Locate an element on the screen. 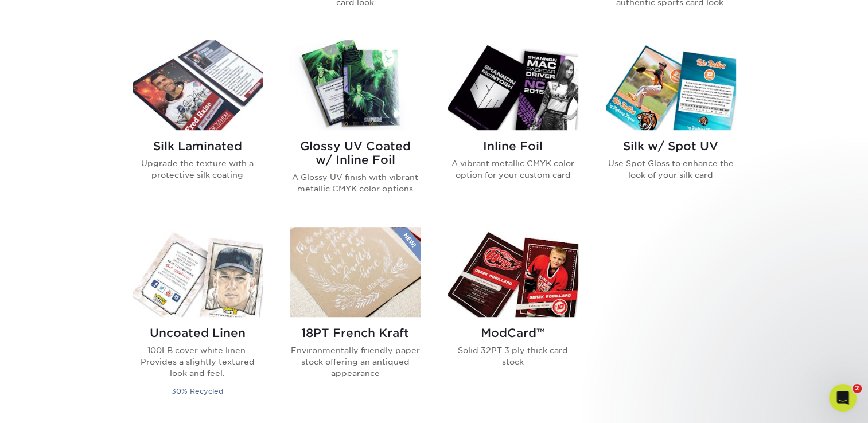 This screenshot has width=868, height=423. h2: Silk w/ Spot UV is located at coordinates (670, 146).